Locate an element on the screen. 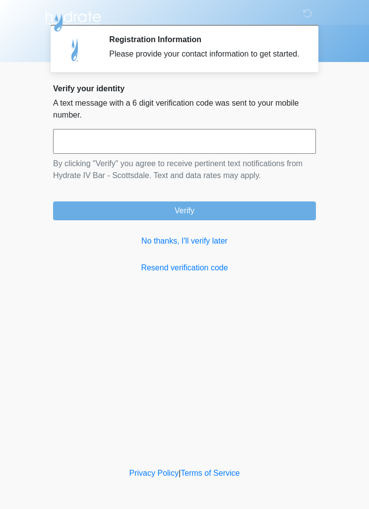  button: Verify is located at coordinates (185, 211).